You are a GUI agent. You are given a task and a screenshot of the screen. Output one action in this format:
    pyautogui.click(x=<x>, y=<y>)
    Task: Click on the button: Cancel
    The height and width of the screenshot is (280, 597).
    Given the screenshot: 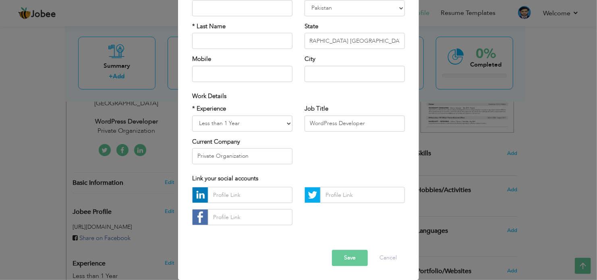 What is the action you would take?
    pyautogui.click(x=388, y=258)
    